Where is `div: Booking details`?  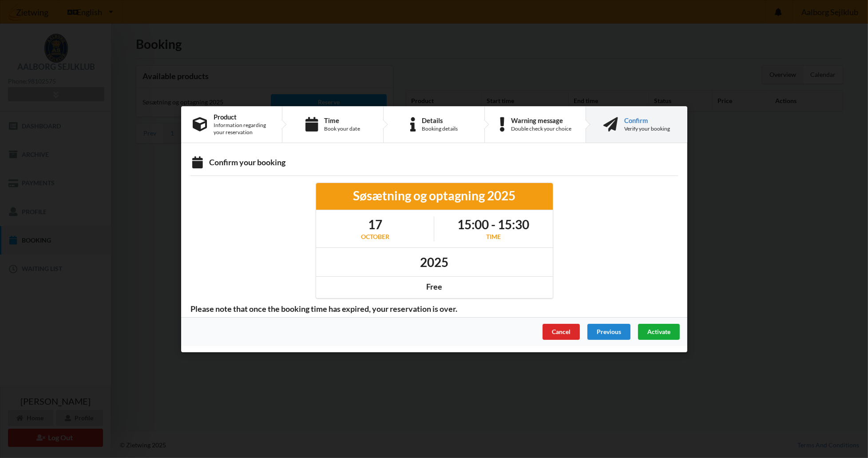
div: Booking details is located at coordinates (440, 128).